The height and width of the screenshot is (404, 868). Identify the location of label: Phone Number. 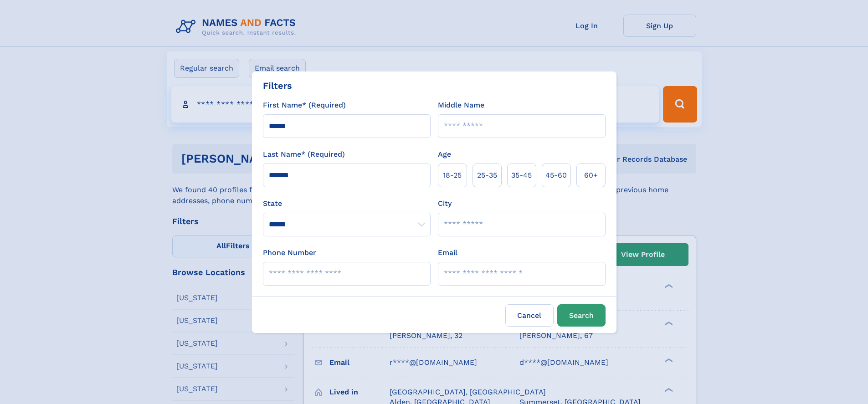
(289, 253).